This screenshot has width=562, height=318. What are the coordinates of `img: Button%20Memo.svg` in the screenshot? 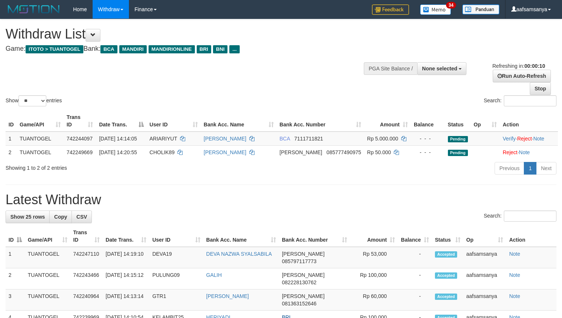 It's located at (436, 10).